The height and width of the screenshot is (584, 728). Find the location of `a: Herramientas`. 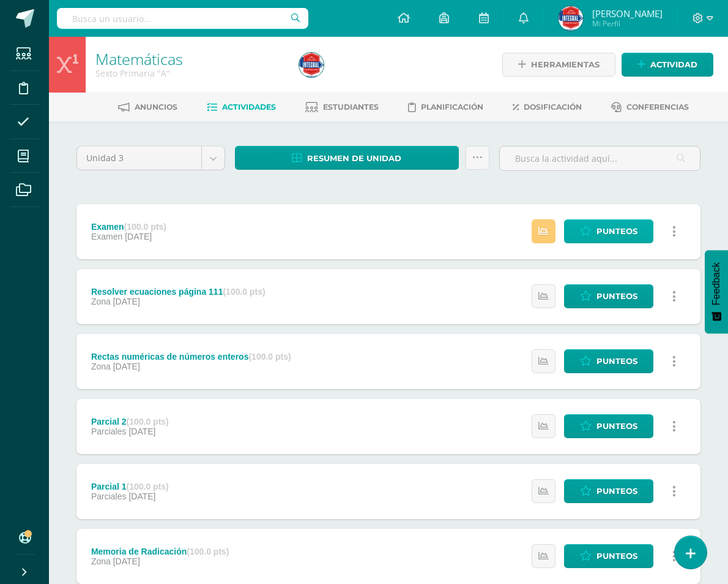

a: Herramientas is located at coordinates (559, 64).